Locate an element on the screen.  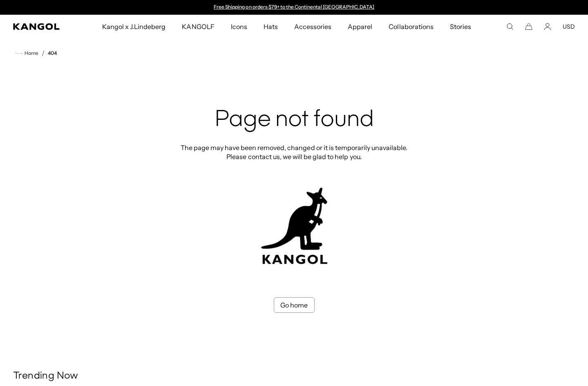
span: Icons is located at coordinates (239, 27).